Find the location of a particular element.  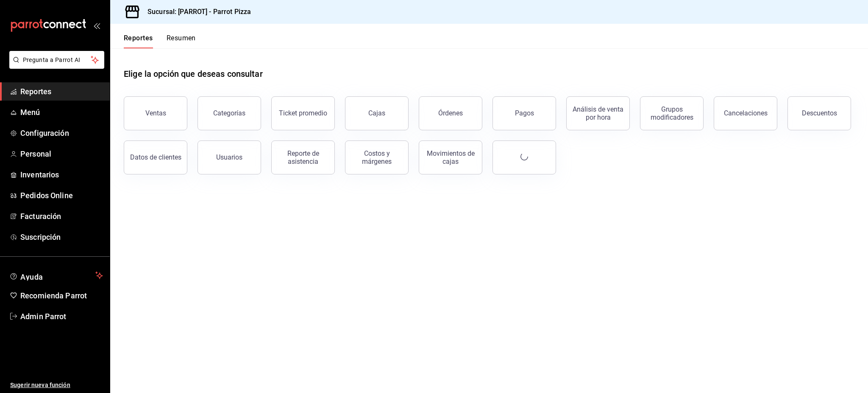

button: Datos de clientes is located at coordinates (155, 157).